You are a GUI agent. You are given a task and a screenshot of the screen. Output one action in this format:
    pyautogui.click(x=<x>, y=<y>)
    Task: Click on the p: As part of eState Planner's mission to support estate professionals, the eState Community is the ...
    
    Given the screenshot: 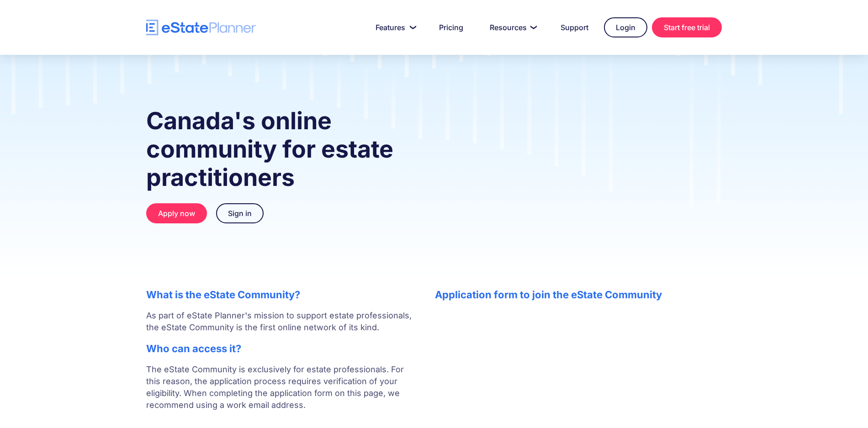 What is the action you would take?
    pyautogui.click(x=282, y=322)
    